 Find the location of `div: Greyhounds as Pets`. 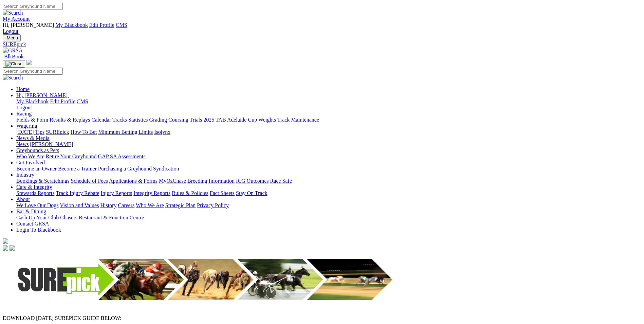

div: Greyhounds as Pets is located at coordinates (329, 157).